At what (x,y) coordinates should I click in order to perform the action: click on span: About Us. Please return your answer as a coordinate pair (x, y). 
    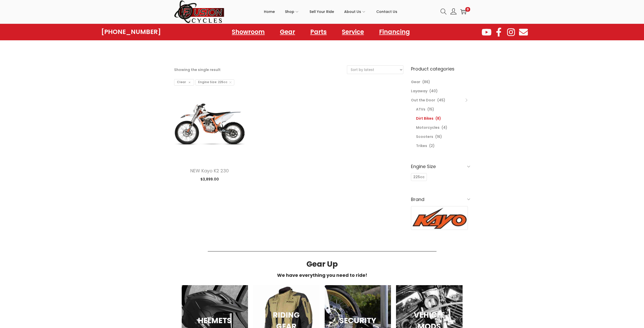
    Looking at the image, I should click on (352, 12).